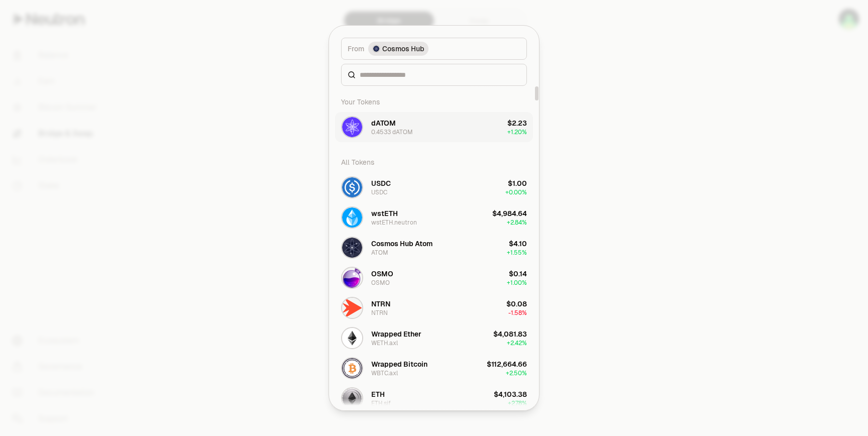  I want to click on span: + 2.50%, so click(516, 374).